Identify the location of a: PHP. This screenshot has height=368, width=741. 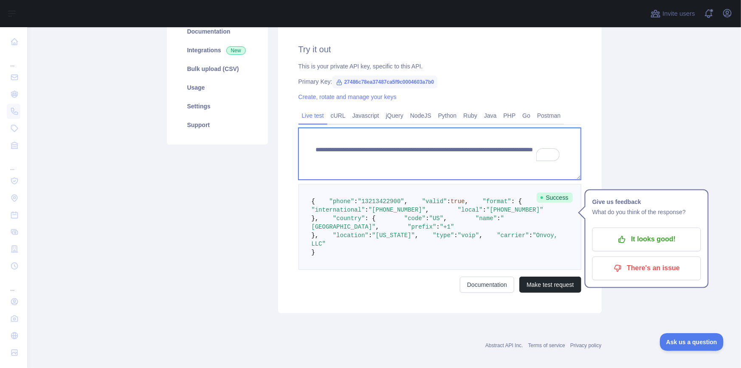
(509, 115).